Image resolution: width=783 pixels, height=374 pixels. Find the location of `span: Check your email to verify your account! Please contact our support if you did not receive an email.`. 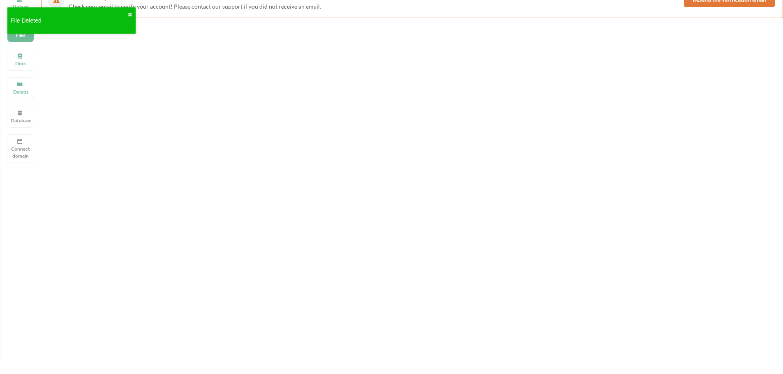

span: Check your email to verify your account! Please contact our support if you did not receive an email. is located at coordinates (195, 6).